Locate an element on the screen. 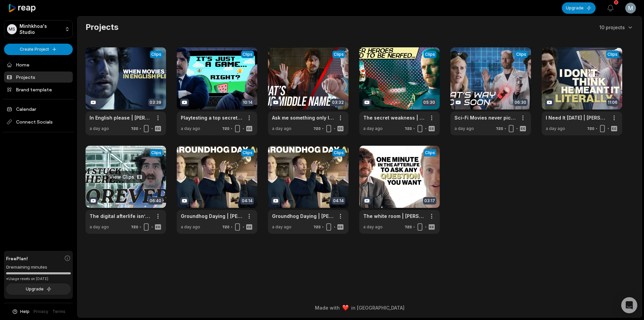  a: Terms is located at coordinates (59, 311).